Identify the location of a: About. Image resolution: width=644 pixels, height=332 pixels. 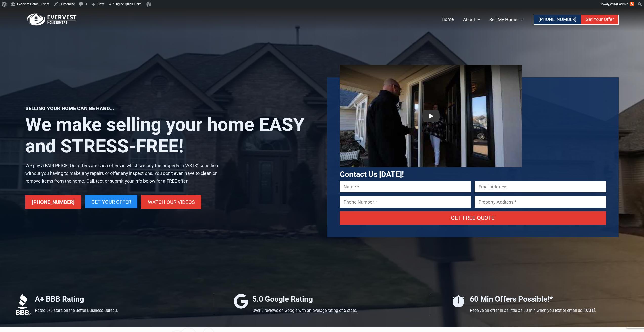
(471, 19).